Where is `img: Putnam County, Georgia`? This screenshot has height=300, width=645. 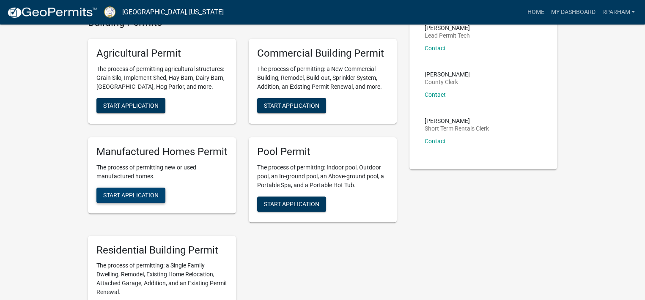
img: Putnam County, Georgia is located at coordinates (110, 12).